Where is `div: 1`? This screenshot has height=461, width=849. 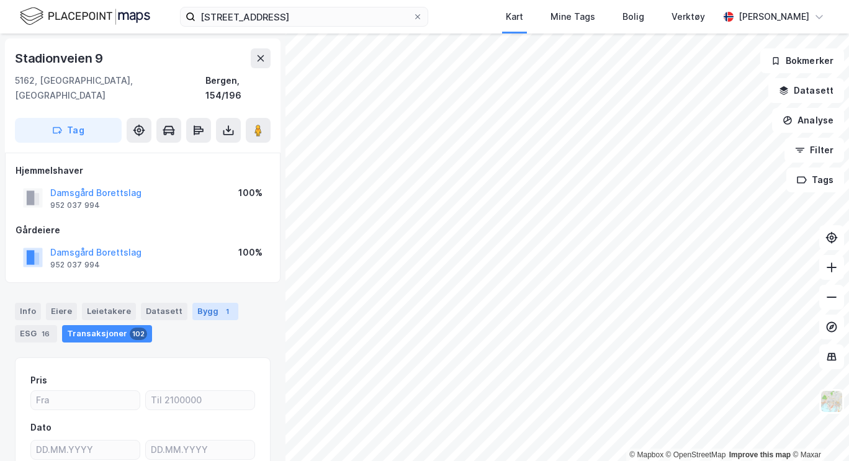
div: 1 is located at coordinates (227, 312).